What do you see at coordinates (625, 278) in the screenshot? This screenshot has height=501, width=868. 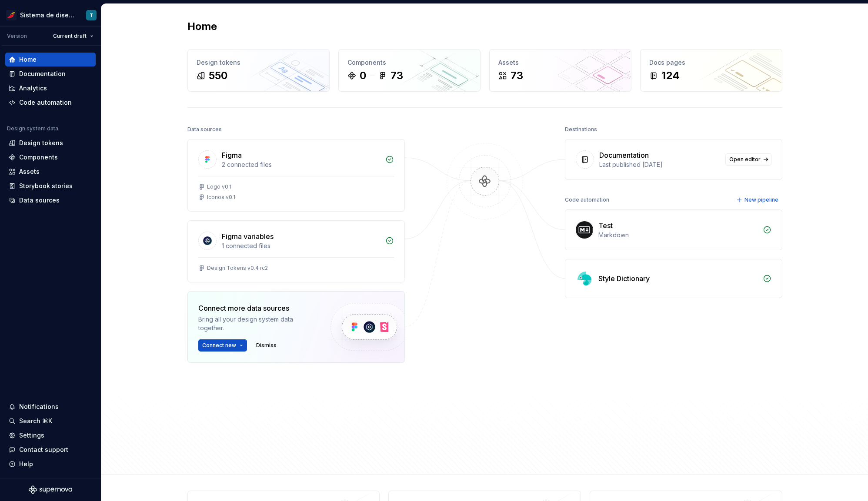 I see `div: Style Dictionary` at bounding box center [625, 278].